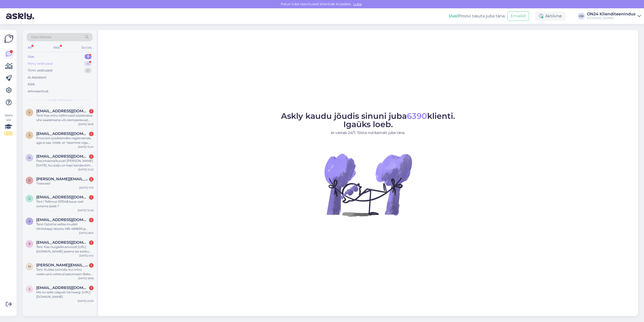 This screenshot has width=644, height=322. Describe the element at coordinates (40, 64) in the screenshot. I see `div: Minu vestlused` at that location.